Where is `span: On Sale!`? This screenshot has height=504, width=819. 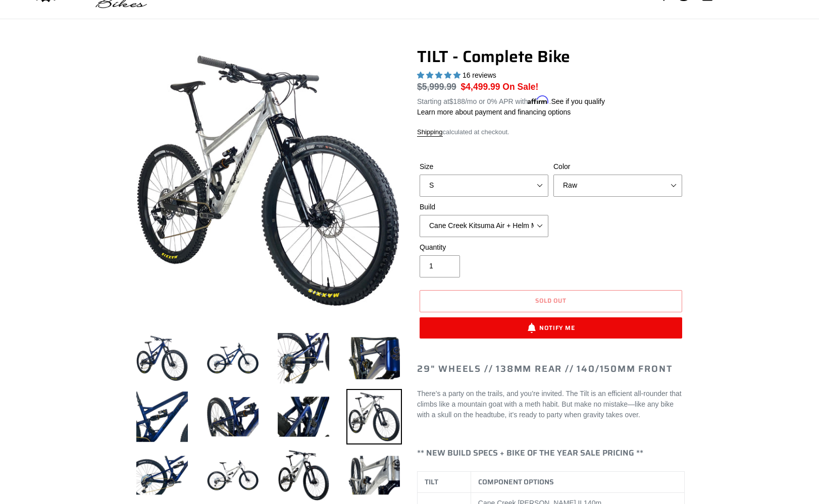
span: On Sale! is located at coordinates (521, 87).